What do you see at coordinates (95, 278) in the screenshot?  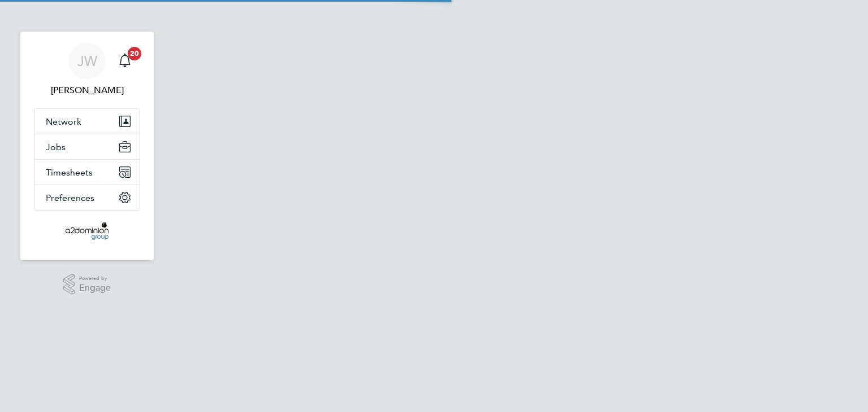 I see `span: Powered by` at bounding box center [95, 278].